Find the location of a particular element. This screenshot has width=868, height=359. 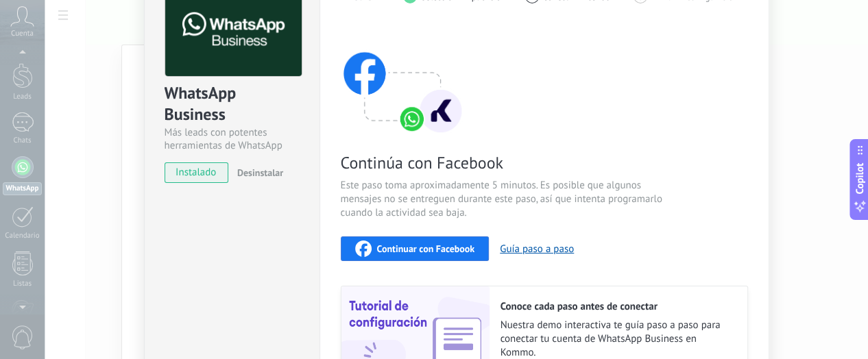

span: instalado is located at coordinates (196, 173).